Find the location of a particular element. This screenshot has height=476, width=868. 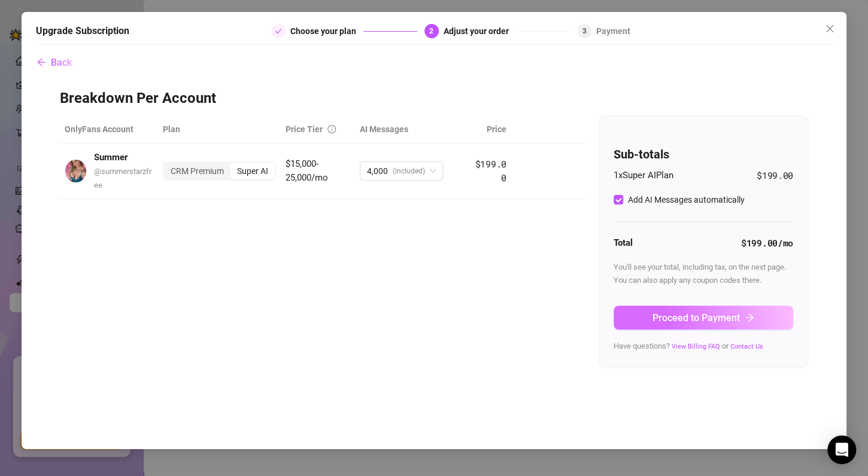

div: CRM Premium is located at coordinates (197, 171).